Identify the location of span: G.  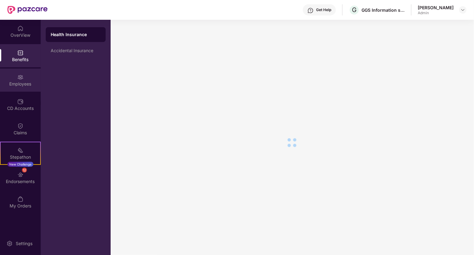
(354, 10).